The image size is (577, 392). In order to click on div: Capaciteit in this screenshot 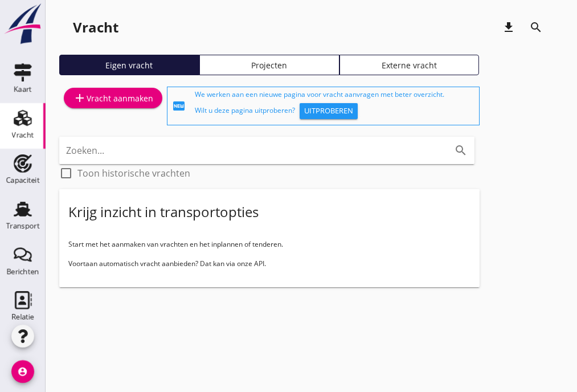, I will do `click(23, 180)`.